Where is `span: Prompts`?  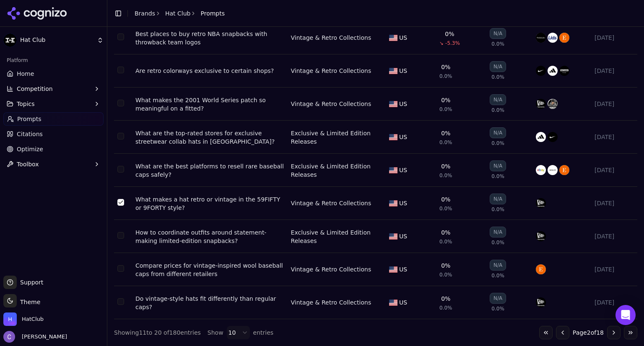
span: Prompts is located at coordinates (212, 13).